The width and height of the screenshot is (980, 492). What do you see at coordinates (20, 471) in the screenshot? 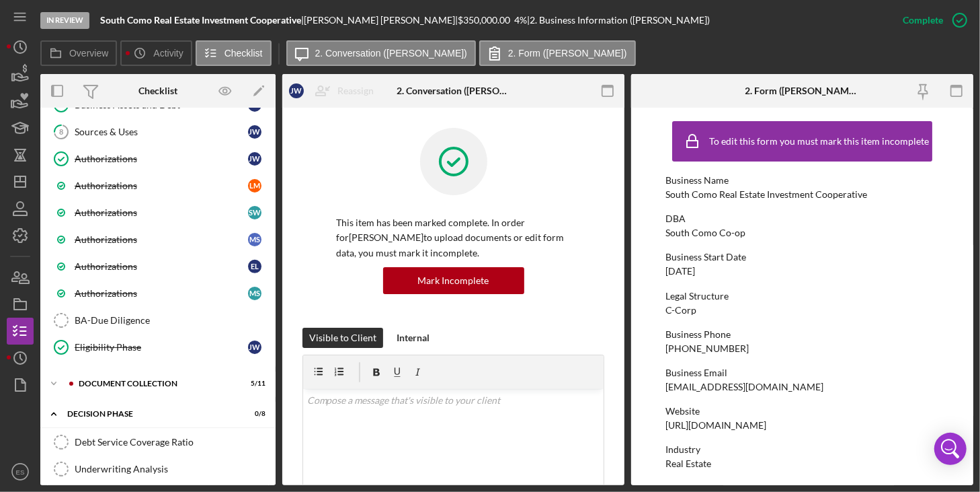
I see `text: ES` at bounding box center [20, 471].